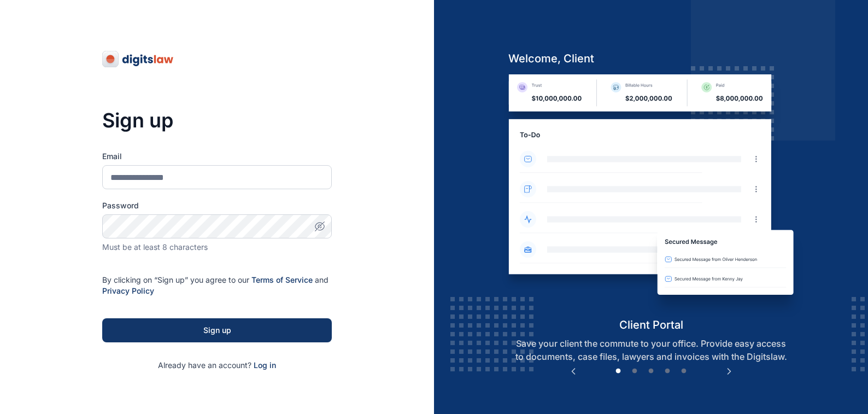 Image resolution: width=868 pixels, height=414 pixels. What do you see at coordinates (217, 366) in the screenshot?
I see `p: Already have an account?` at bounding box center [217, 366].